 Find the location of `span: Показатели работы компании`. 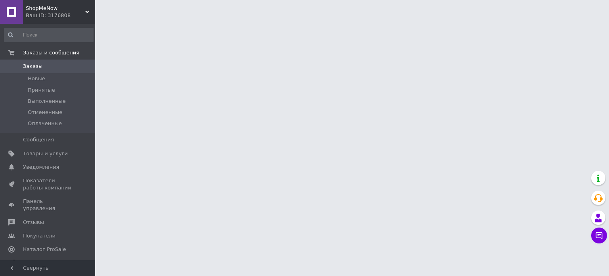

span: Показатели работы компании is located at coordinates (48, 184).